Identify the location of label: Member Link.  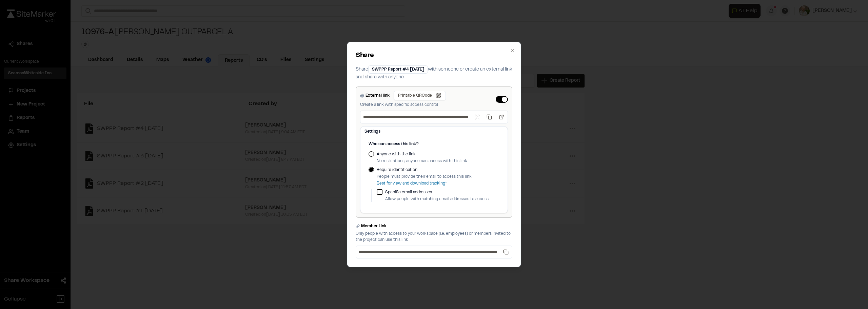
(373, 226).